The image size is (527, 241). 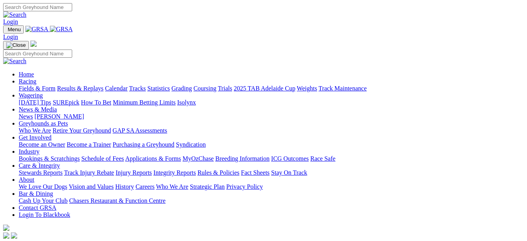 What do you see at coordinates (271, 117) in the screenshot?
I see `div: News & Media` at bounding box center [271, 117].